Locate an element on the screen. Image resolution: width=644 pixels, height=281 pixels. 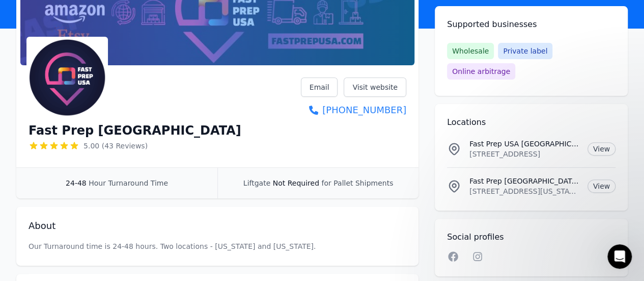
h2: Locations is located at coordinates (531, 122).